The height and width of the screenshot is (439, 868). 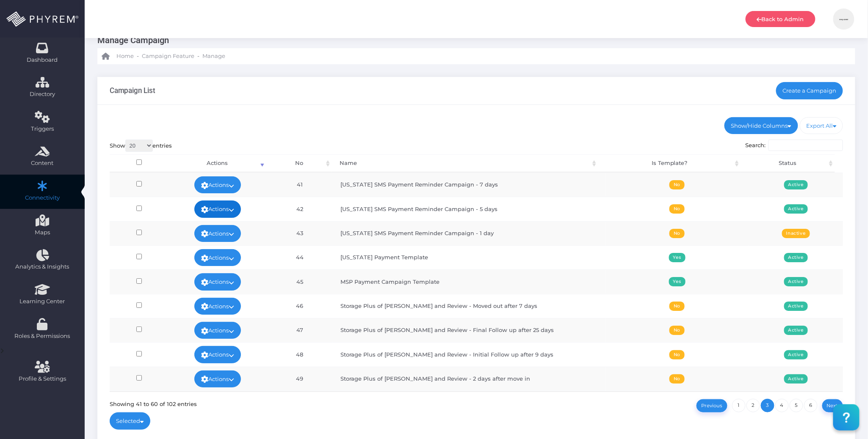 What do you see at coordinates (130, 421) in the screenshot?
I see `a: Selected` at bounding box center [130, 421].